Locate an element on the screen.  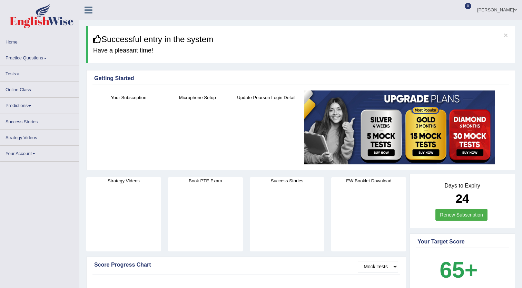
a: Practice Questions is located at coordinates (40, 57).